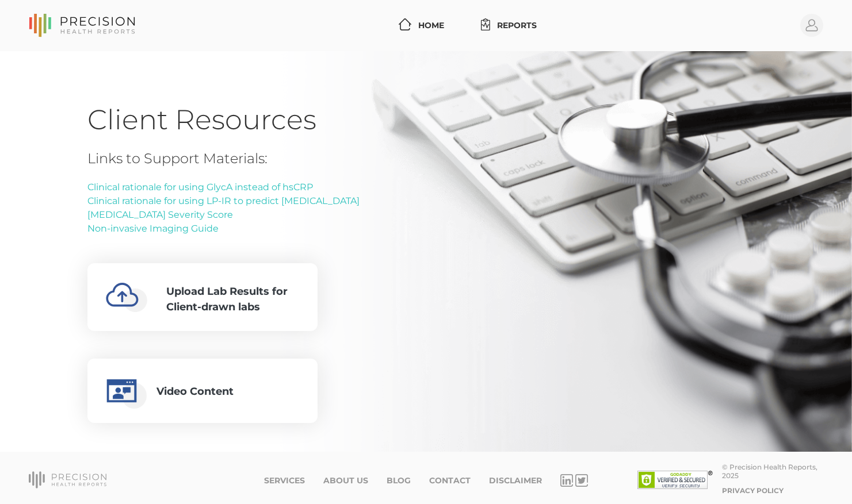  I want to click on a: Disclaimer, so click(515, 480).